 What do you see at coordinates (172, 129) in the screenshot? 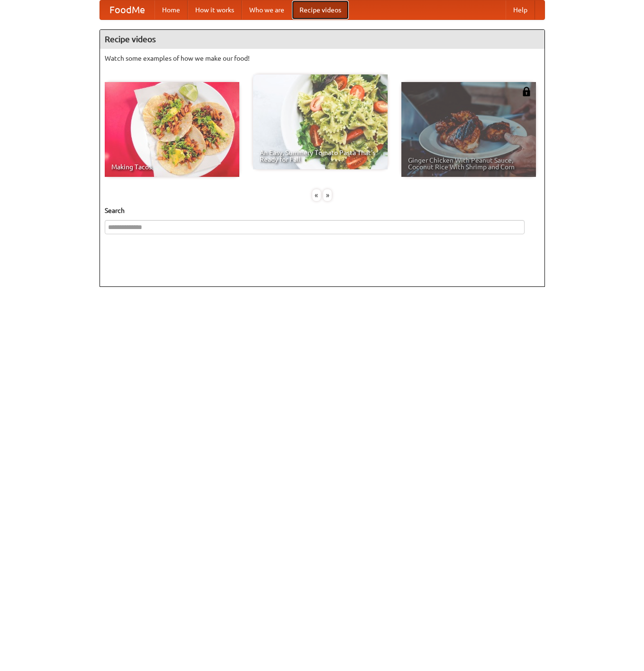
I see `a: Making Tacos` at bounding box center [172, 129].